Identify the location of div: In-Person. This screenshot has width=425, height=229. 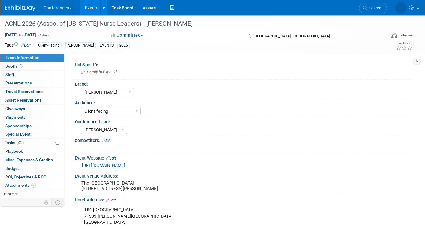
(405, 35).